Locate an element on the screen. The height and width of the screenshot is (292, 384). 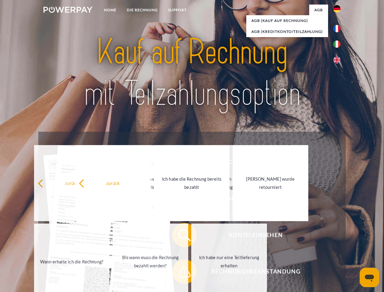
img: en is located at coordinates (337, 60).